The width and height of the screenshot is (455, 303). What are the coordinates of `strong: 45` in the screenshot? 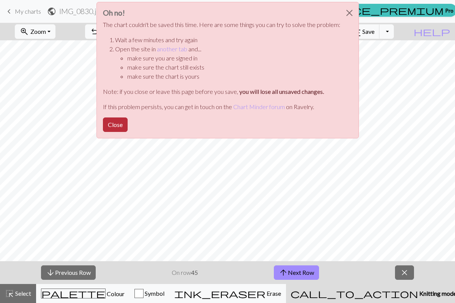 It's located at (194, 272).